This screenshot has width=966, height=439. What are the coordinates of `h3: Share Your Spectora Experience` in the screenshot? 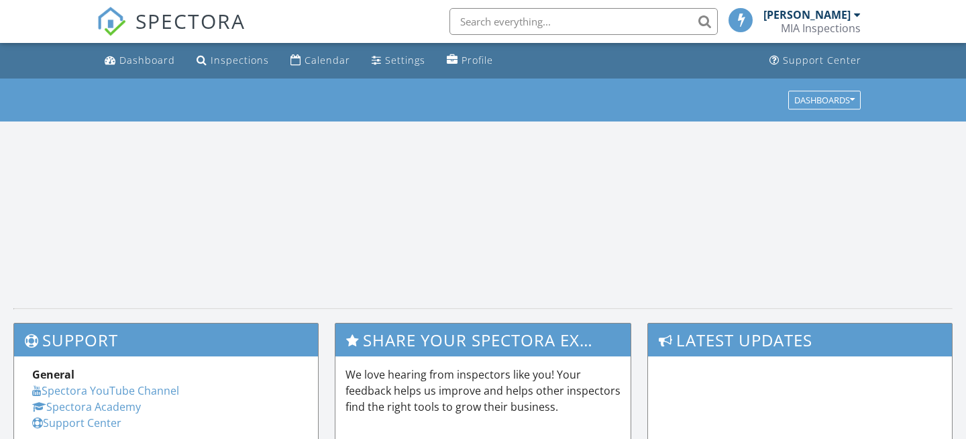 It's located at (483, 339).